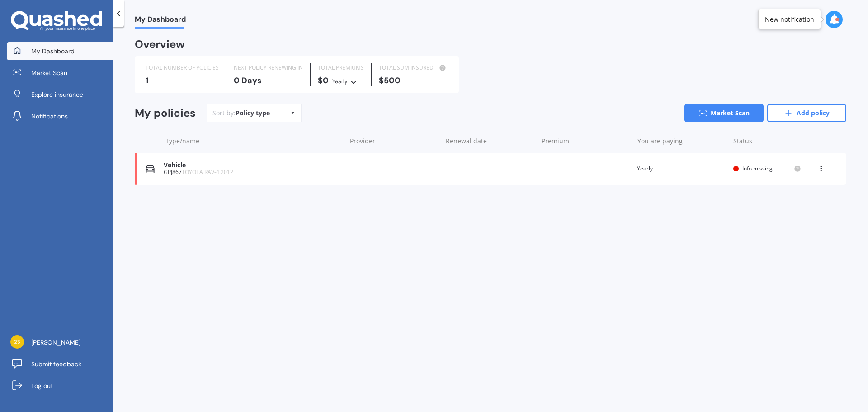  Describe the element at coordinates (268, 81) in the screenshot. I see `div: 0 Days` at that location.